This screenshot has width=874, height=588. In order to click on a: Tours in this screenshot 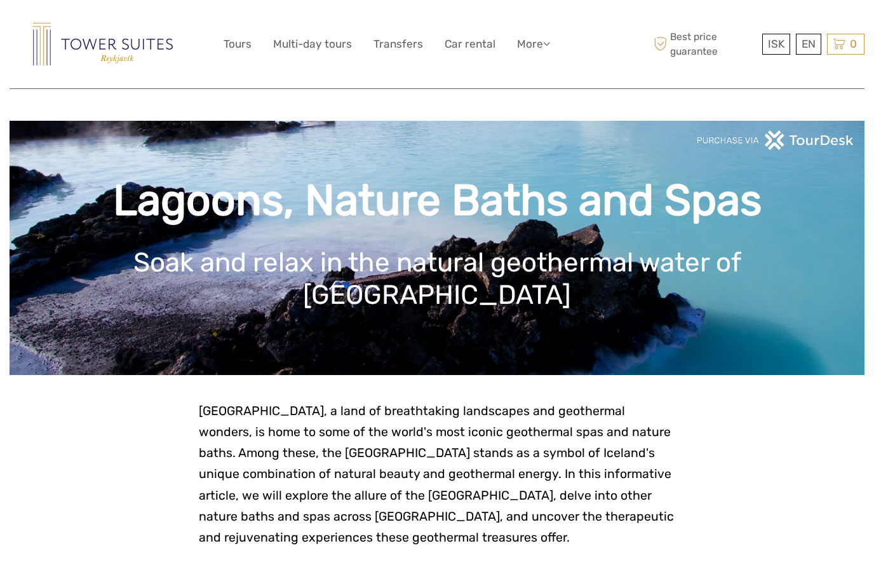, I will do `click(238, 44)`.